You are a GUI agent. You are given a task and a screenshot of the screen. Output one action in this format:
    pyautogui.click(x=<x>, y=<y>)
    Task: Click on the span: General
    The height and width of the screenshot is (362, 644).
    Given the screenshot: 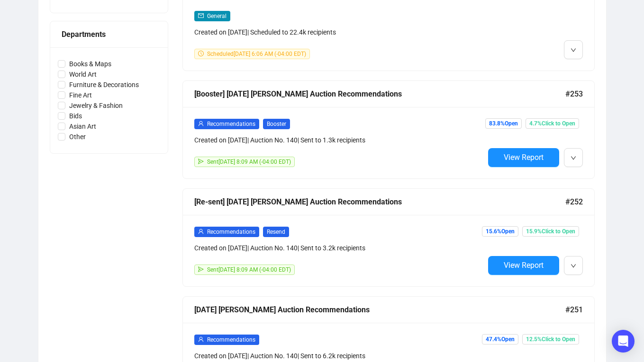 What is the action you would take?
    pyautogui.click(x=216, y=16)
    